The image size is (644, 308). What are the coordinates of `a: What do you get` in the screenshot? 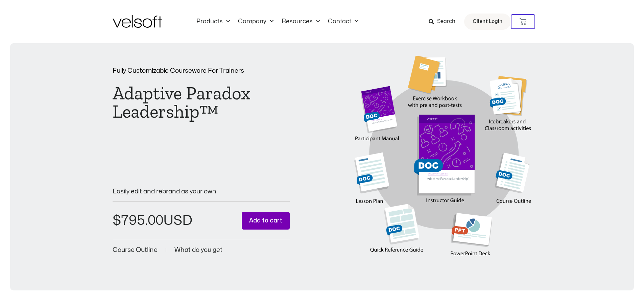 It's located at (198, 250).